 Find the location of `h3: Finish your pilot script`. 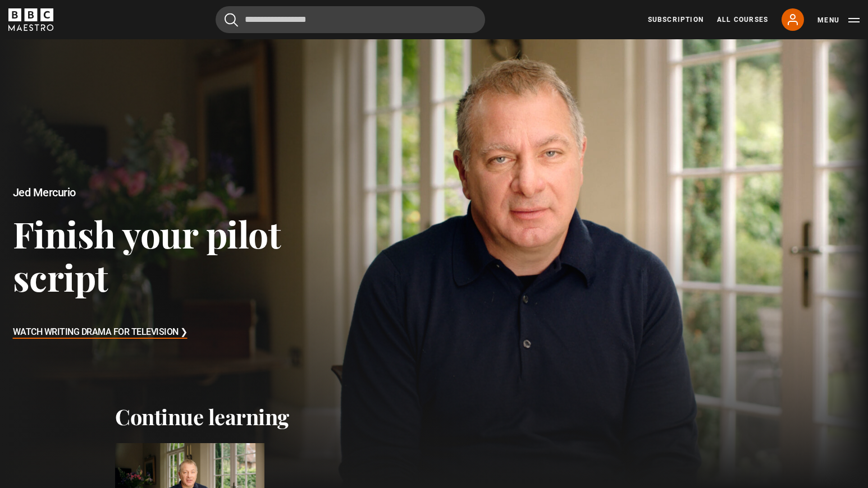

h3: Finish your pilot script is located at coordinates (180, 255).